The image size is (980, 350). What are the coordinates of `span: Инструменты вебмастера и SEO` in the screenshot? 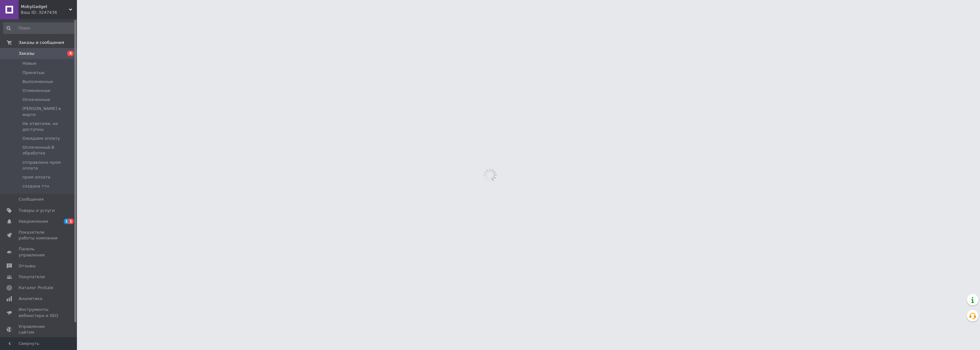 It's located at (38, 312).